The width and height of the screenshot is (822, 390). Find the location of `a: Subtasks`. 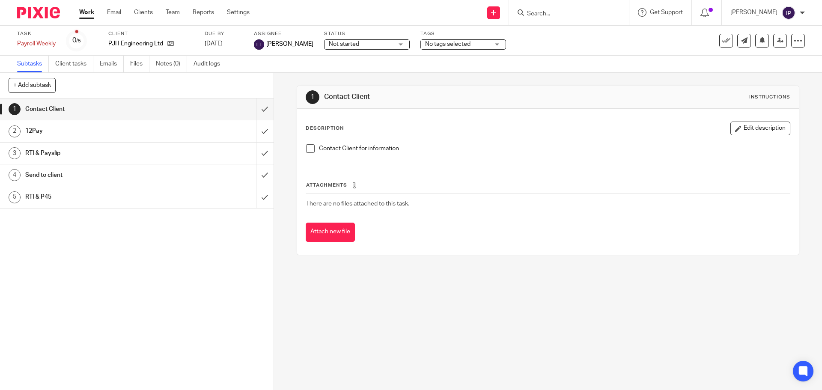

a: Subtasks is located at coordinates (33, 64).